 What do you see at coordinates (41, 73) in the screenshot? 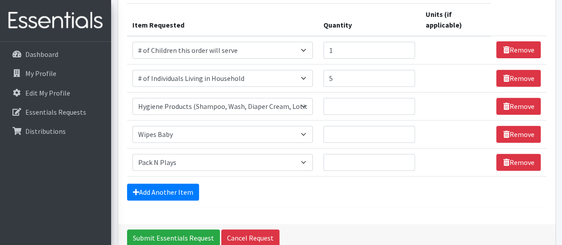
I see `p: My Profile` at bounding box center [41, 73].